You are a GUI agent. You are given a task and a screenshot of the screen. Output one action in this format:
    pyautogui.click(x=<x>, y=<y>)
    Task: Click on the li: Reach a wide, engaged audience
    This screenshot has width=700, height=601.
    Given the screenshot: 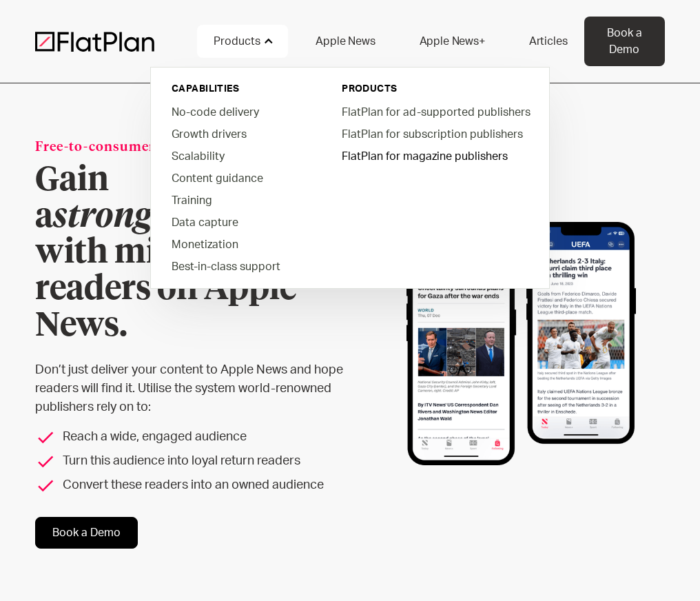 What is the action you would take?
    pyautogui.click(x=200, y=437)
    